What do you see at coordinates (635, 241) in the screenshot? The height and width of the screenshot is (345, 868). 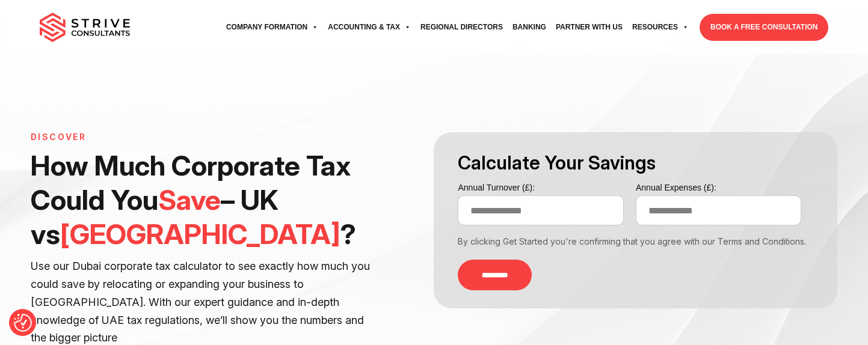 I see `div: By clicking Get Started you're confirming that you agree with our Terms and Conditions.` at bounding box center [635, 241].